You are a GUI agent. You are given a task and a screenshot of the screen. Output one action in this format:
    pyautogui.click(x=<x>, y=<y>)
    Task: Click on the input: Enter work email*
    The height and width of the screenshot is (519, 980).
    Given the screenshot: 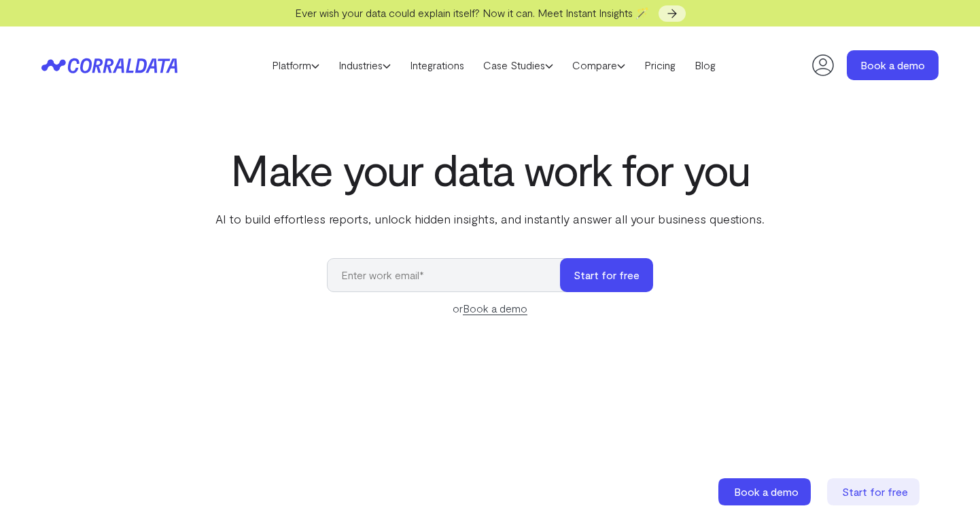 What is the action you would take?
    pyautogui.click(x=450, y=276)
    